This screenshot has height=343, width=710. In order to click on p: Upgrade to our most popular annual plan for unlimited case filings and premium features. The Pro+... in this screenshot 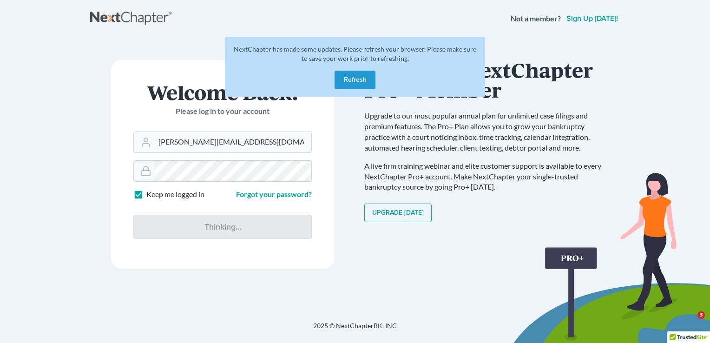, I will do `click(487, 131)`.